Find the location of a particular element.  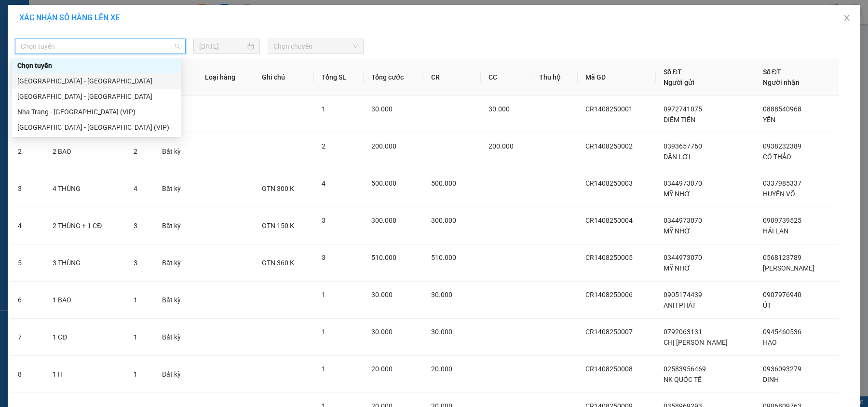

div: Nha Trang - Sài Gòn (VIP) is located at coordinates (97, 112).